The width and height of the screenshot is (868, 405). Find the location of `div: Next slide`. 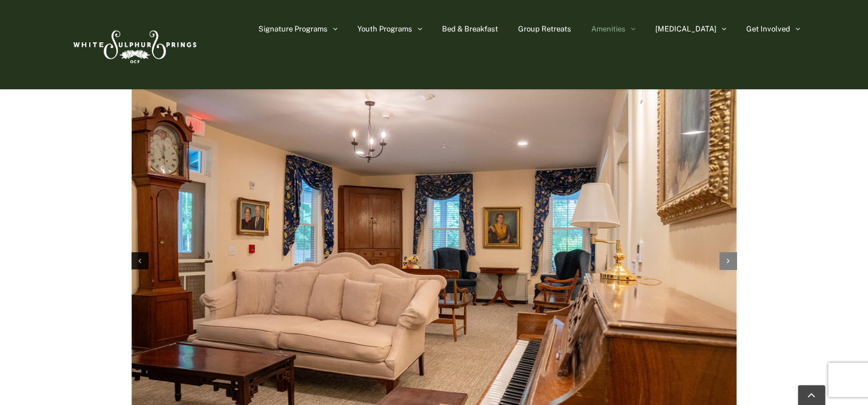

div: Next slide is located at coordinates (728, 261).